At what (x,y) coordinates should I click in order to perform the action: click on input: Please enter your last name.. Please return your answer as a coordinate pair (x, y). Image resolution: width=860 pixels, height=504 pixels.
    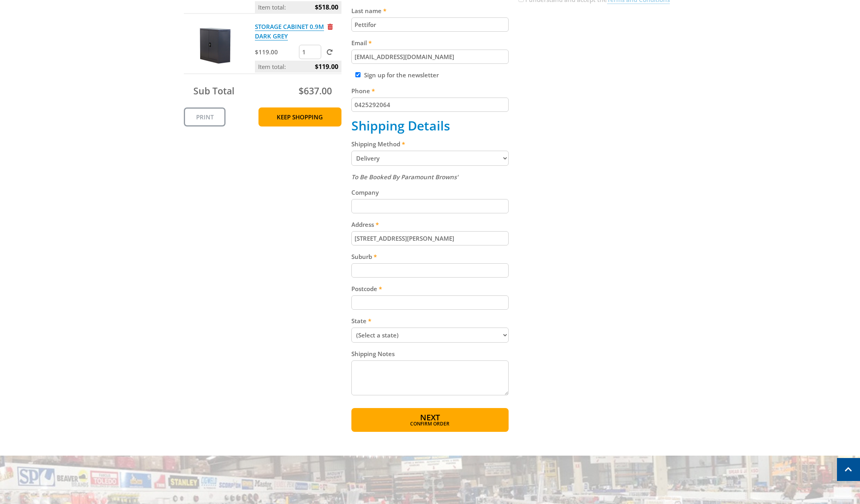
    Looking at the image, I should click on (430, 25).